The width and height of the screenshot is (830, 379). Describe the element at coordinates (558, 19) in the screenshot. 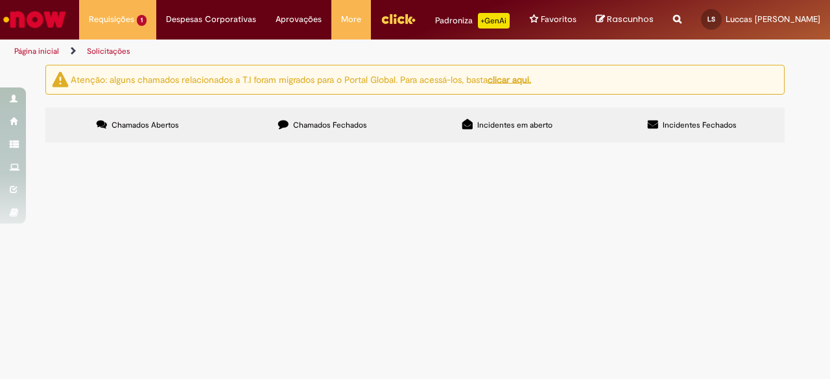

I see `span: Favoritos` at that location.